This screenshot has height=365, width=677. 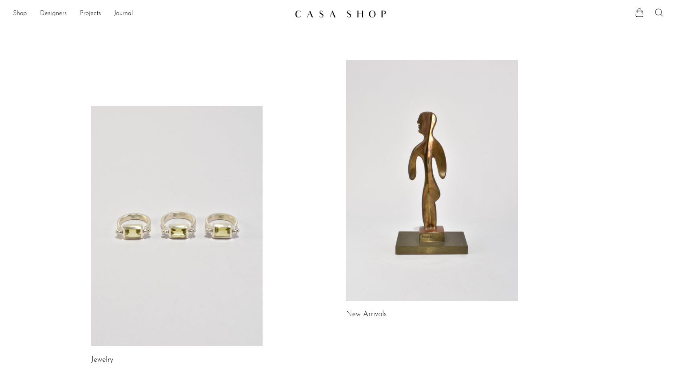 I want to click on a: New Arrivals, so click(x=366, y=315).